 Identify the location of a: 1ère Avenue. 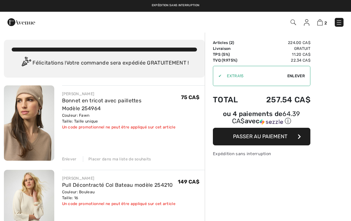
(21, 21).